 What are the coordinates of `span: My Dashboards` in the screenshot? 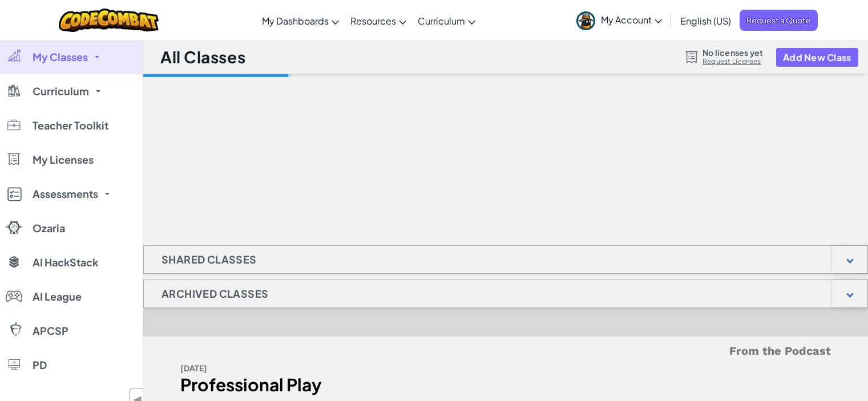 It's located at (295, 21).